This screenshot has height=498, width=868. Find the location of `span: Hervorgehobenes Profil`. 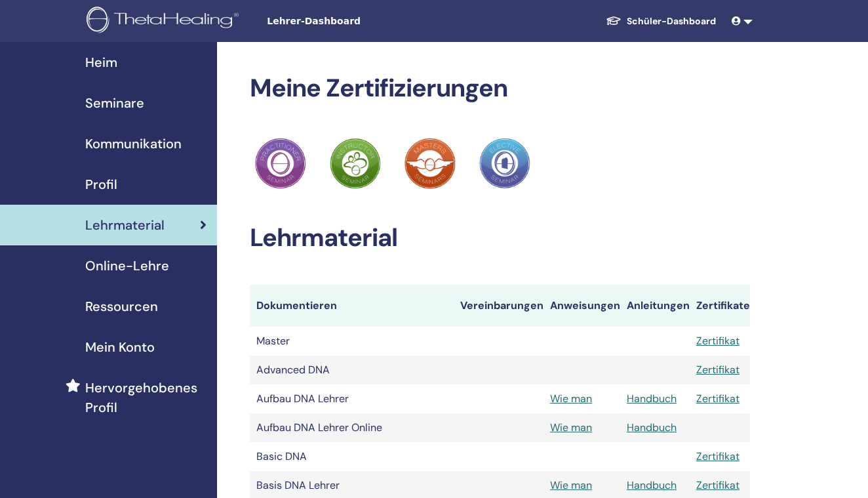

span: Hervorgehobenes Profil is located at coordinates (146, 397).